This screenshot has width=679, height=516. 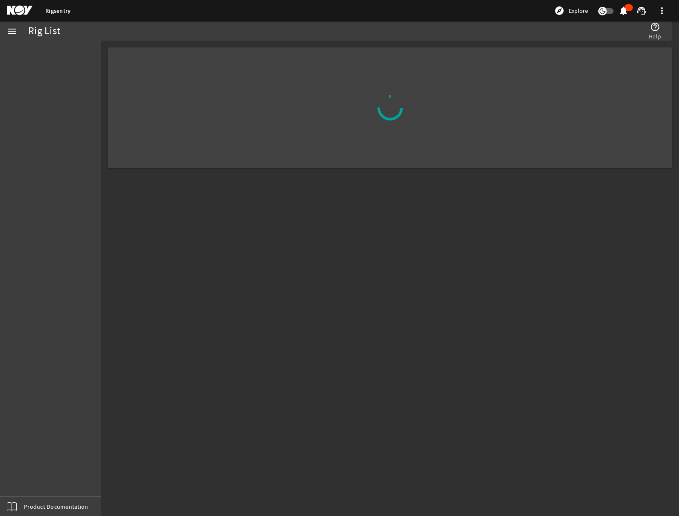 I want to click on mat-icon: help_outline, so click(x=655, y=27).